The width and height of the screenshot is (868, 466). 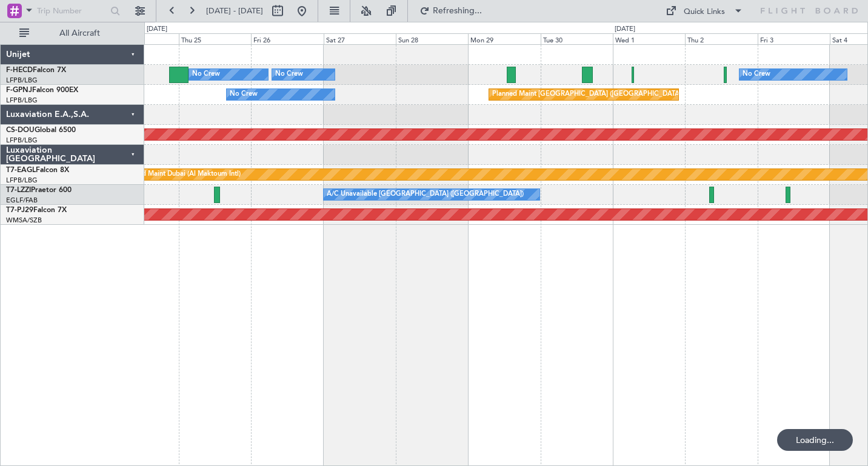 I want to click on a: T7-EAGLFalcon 8X, so click(x=38, y=170).